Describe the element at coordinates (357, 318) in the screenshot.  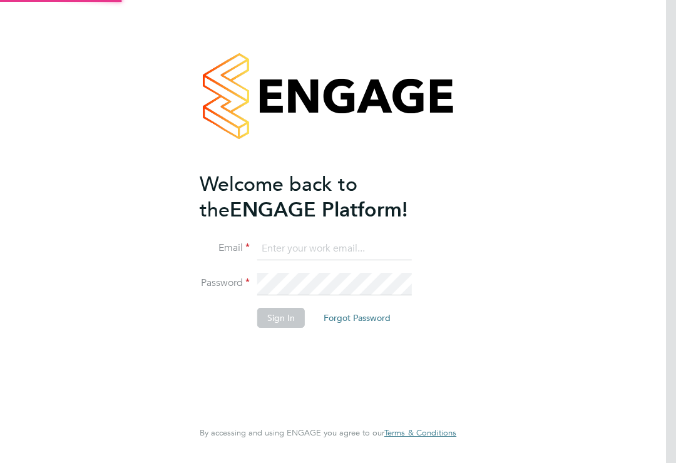
I see `button: Forgot Password` at that location.